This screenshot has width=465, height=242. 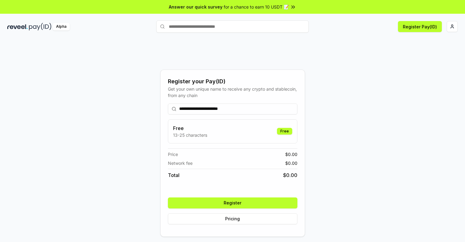 I want to click on img: pay_id, so click(x=40, y=27).